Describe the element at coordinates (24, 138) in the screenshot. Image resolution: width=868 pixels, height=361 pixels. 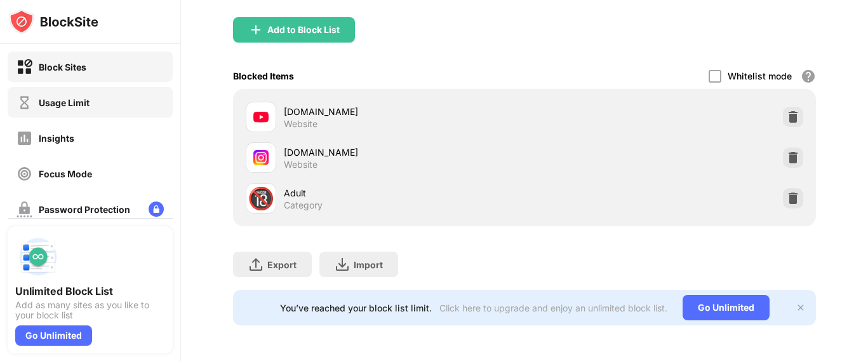
I see `img: insights-off.svg` at that location.